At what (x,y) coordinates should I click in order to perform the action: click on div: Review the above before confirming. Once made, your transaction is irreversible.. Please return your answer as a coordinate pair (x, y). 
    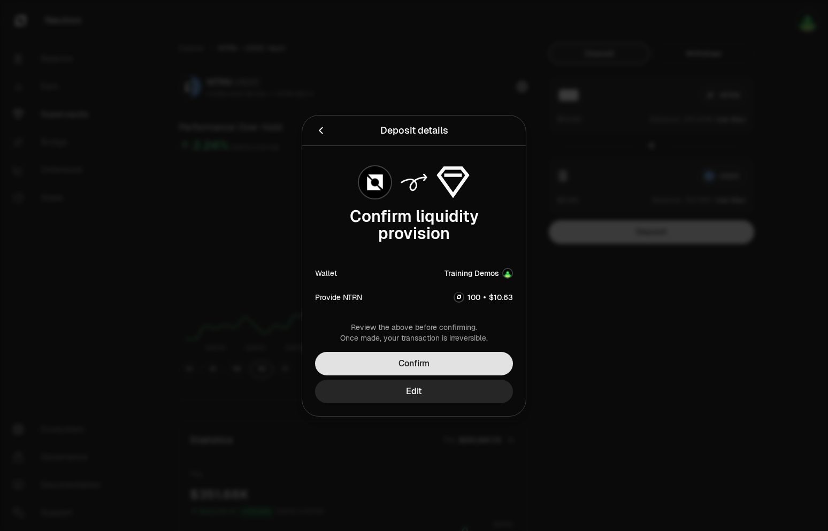
    Looking at the image, I should click on (414, 333).